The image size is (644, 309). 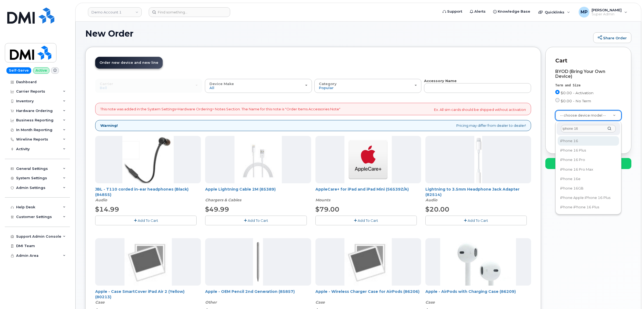 I want to click on div: iPhone 16e, so click(x=588, y=178).